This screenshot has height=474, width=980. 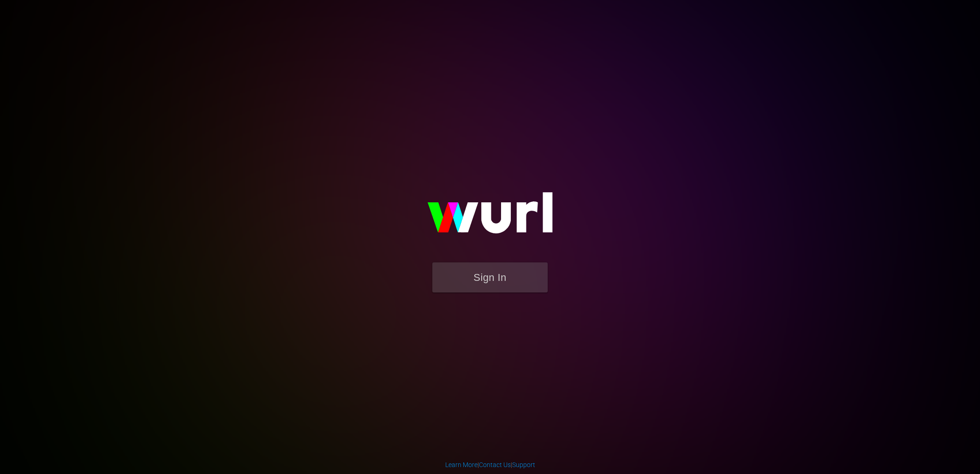 What do you see at coordinates (490, 277) in the screenshot?
I see `button: Sign In` at bounding box center [490, 277].